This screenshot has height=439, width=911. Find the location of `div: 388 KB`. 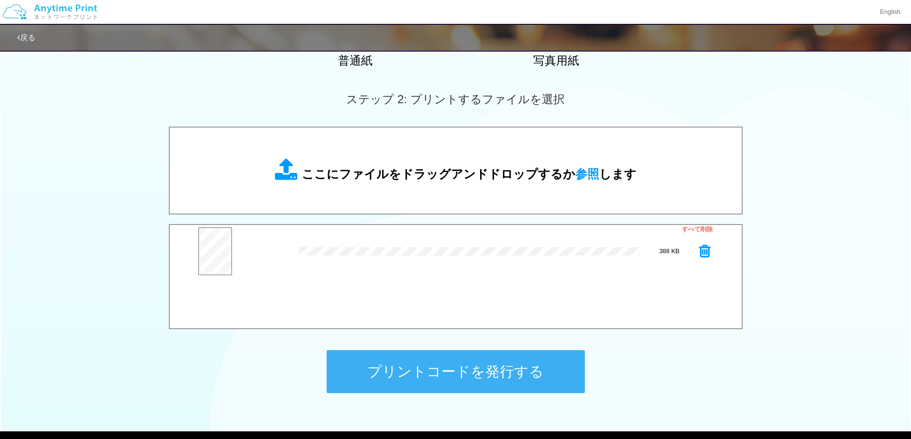

div: 388 KB is located at coordinates (669, 252).